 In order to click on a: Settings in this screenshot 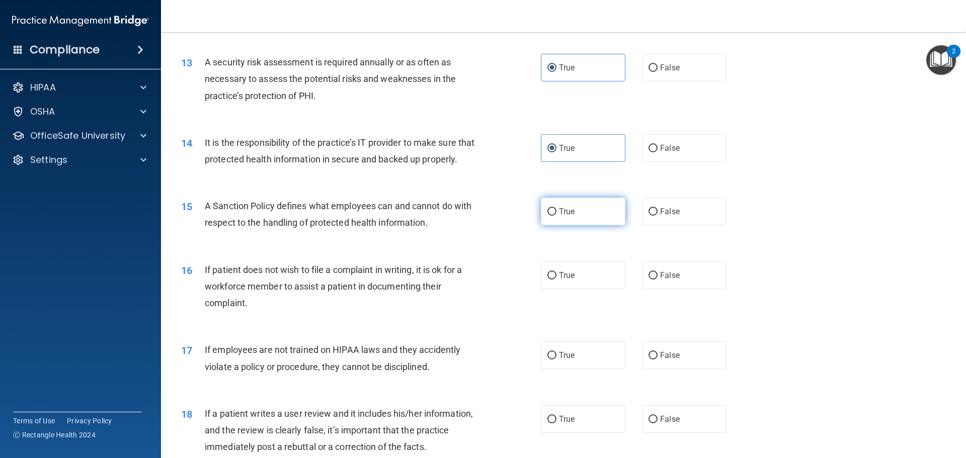, I will do `click(79, 160)`.